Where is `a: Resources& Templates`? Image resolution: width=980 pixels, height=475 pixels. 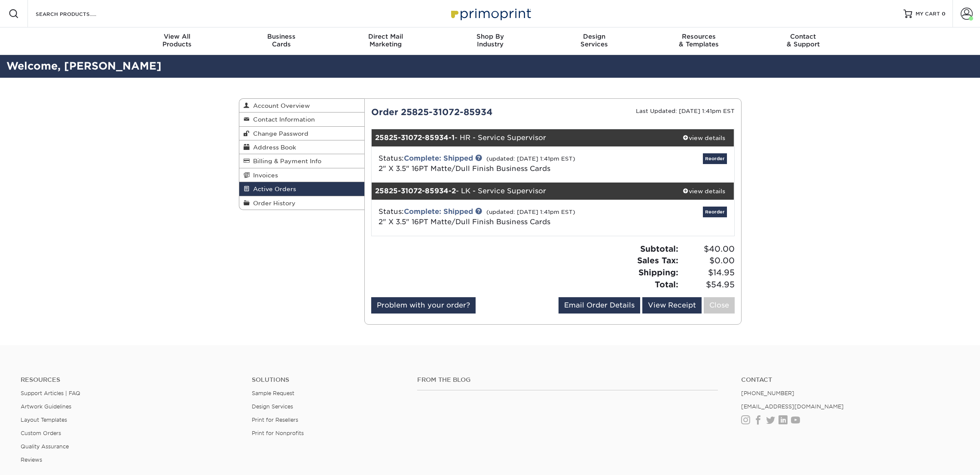 a: Resources& Templates is located at coordinates (699, 41).